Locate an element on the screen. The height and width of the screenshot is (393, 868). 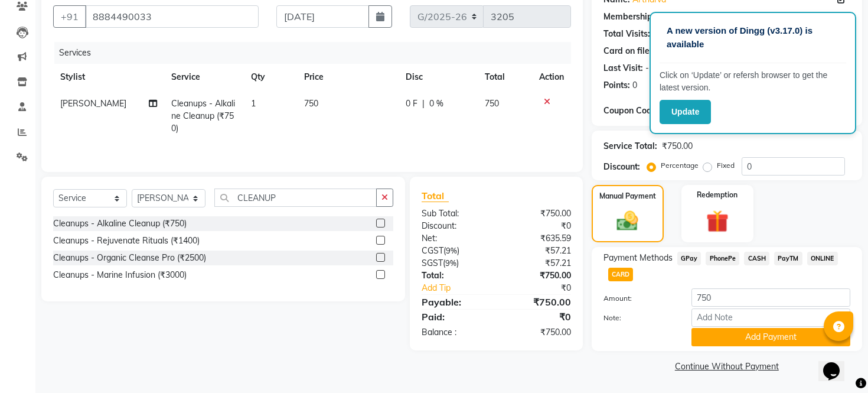
span: SGST is located at coordinates (432, 263).